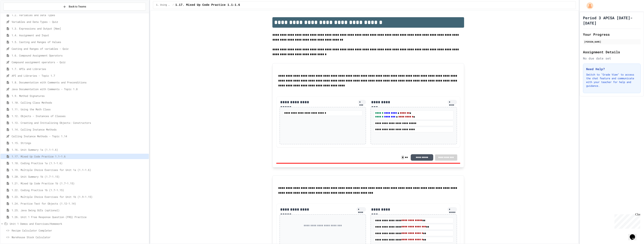 The image size is (644, 244). Describe the element at coordinates (74, 7) in the screenshot. I see `button: Back to Teams` at that location.